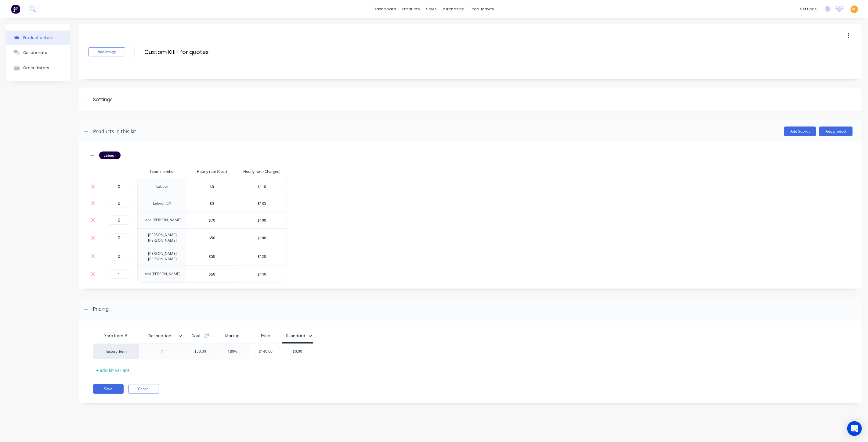 The image size is (868, 442). What do you see at coordinates (38, 37) in the screenshot?
I see `div: Product details` at bounding box center [38, 37].